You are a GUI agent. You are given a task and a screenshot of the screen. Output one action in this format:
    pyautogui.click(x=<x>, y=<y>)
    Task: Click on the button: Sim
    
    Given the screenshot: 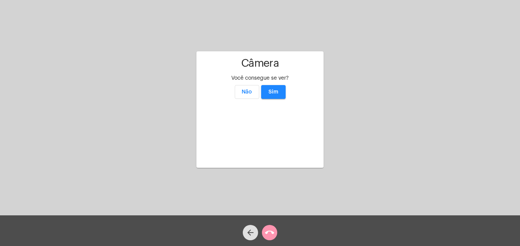 What is the action you would take?
    pyautogui.click(x=273, y=92)
    